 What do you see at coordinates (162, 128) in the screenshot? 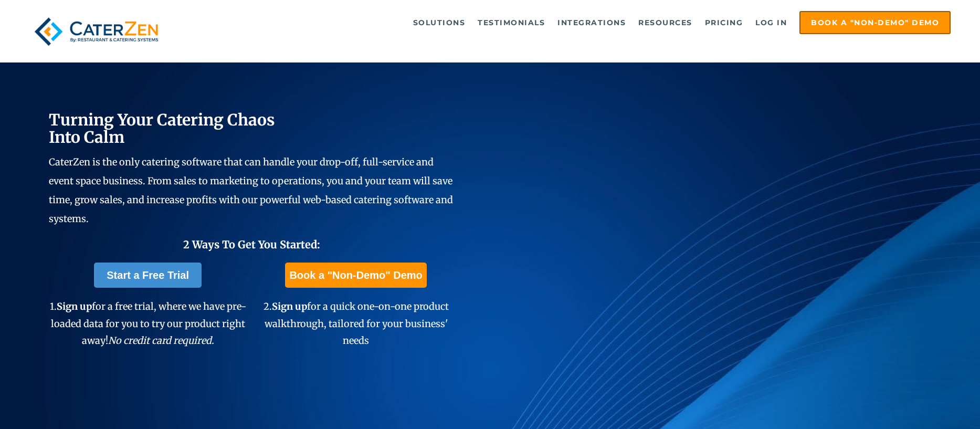
I see `span: Turning Your Catering Chaos Into Calm` at bounding box center [162, 128].